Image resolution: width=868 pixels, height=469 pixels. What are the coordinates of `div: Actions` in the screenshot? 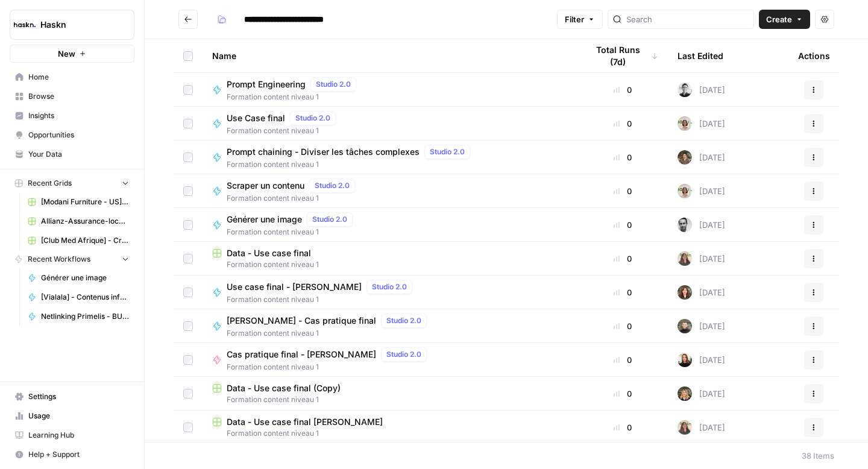 It's located at (813, 55).